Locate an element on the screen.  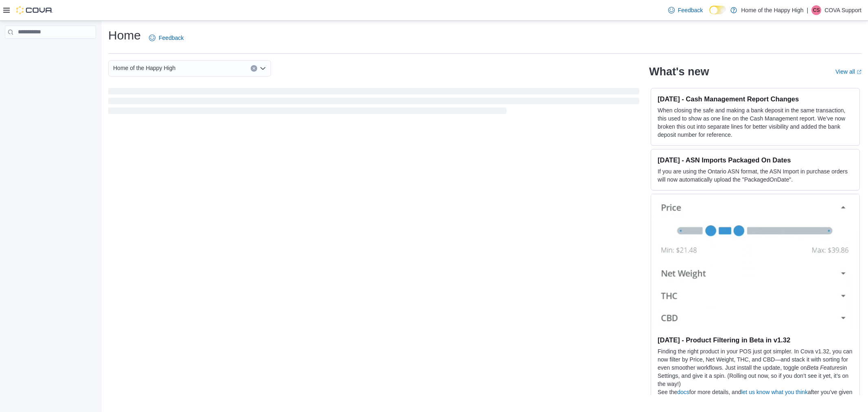
svg: External link is located at coordinates (859, 72).